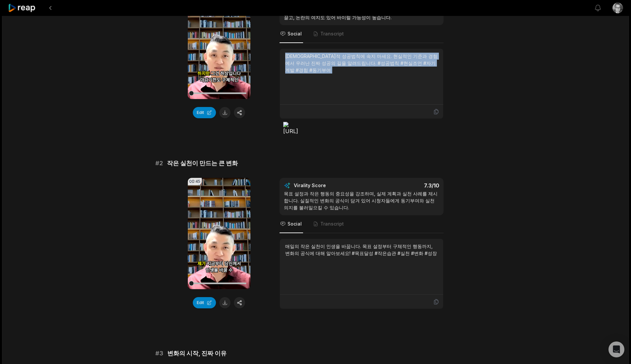 The height and width of the screenshot is (364, 631). Describe the element at coordinates (361, 201) in the screenshot. I see `div: 목표 설정과 작은 행동의 중요성을 강조하며, 실제 계획과 실천 사례를 제시합니다. 실질적인 변화의 공식이 담겨 있어 시청자들에게 동기부여와 실천 의지를 불러일으킬 수 있습니다.` at that location.